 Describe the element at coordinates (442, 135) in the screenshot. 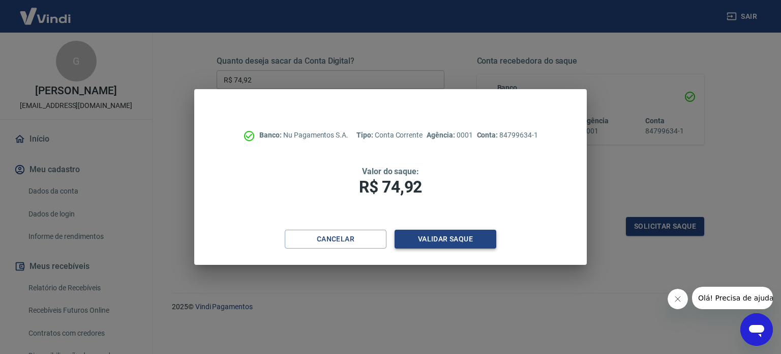

I see `span: Agência:` at that location.